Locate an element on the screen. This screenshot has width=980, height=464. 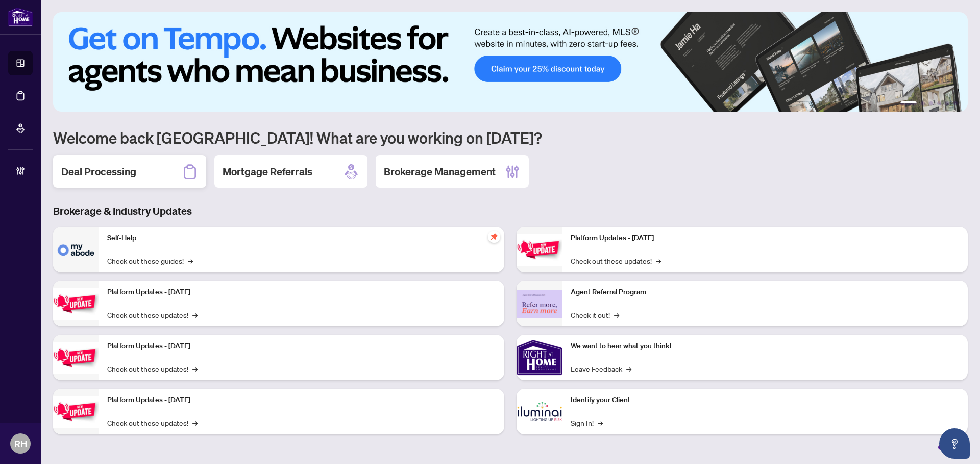
h2: Mortgage Referrals is located at coordinates (268, 172).